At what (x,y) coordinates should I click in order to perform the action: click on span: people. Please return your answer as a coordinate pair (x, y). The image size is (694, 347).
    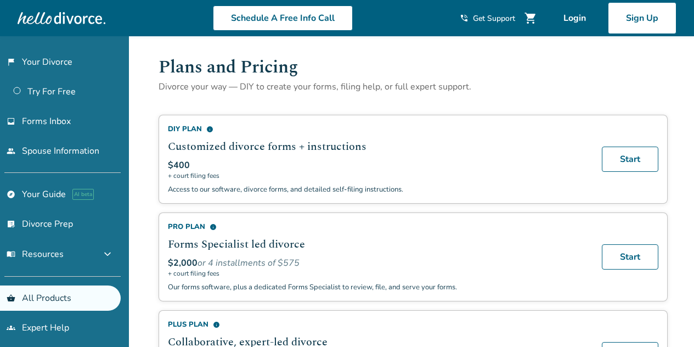
    Looking at the image, I should click on (11, 151).